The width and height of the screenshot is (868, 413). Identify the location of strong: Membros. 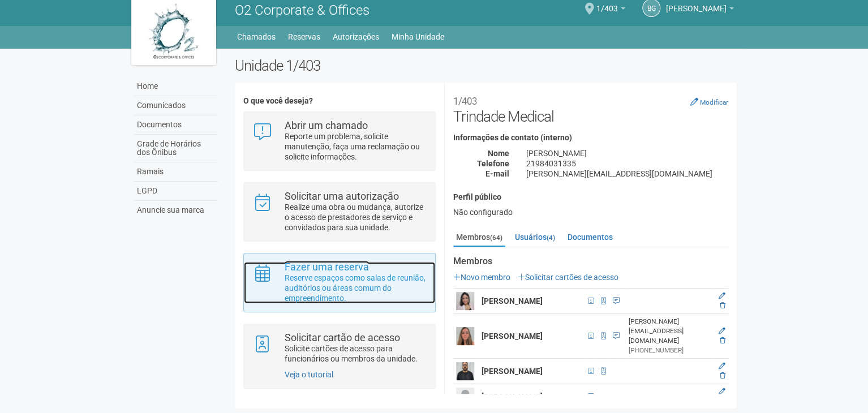
(591, 262).